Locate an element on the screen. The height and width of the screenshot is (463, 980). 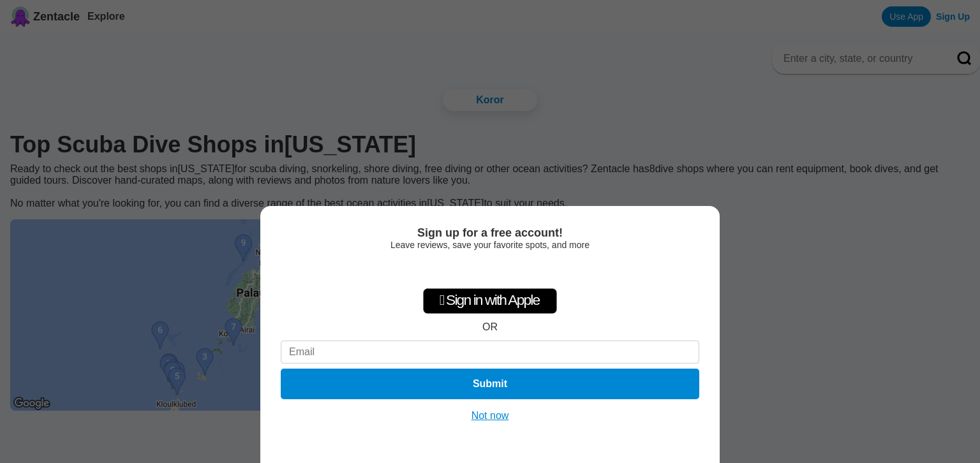
div: Sign in with Apple is located at coordinates (490, 301).